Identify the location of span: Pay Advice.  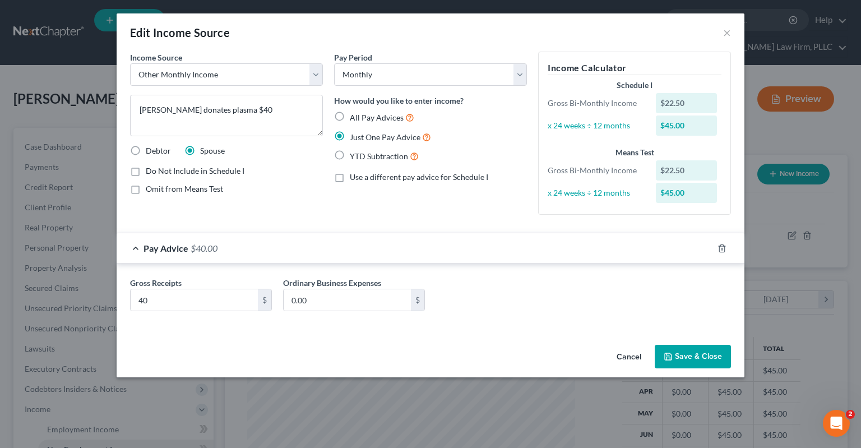
(166, 248).